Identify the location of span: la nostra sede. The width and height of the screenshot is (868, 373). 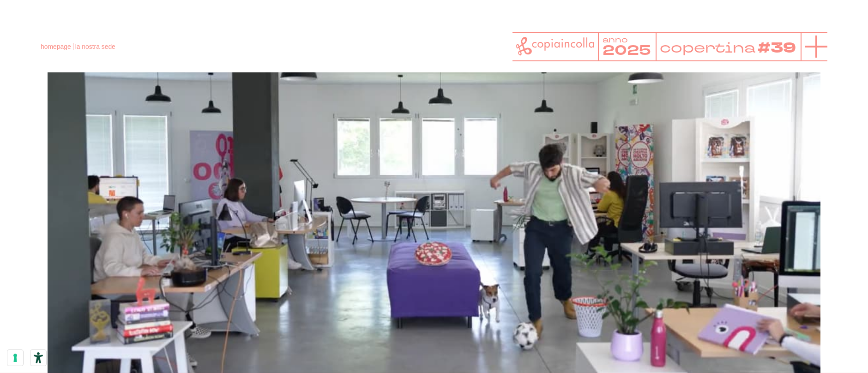
(95, 47).